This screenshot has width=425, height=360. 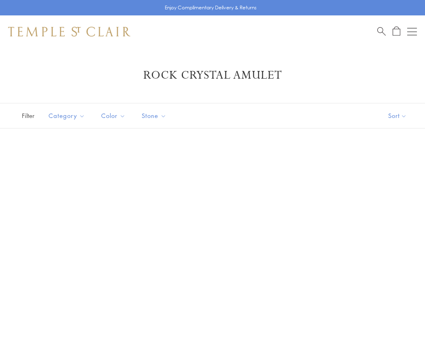 What do you see at coordinates (114, 115) in the screenshot?
I see `span: Color` at bounding box center [114, 115].